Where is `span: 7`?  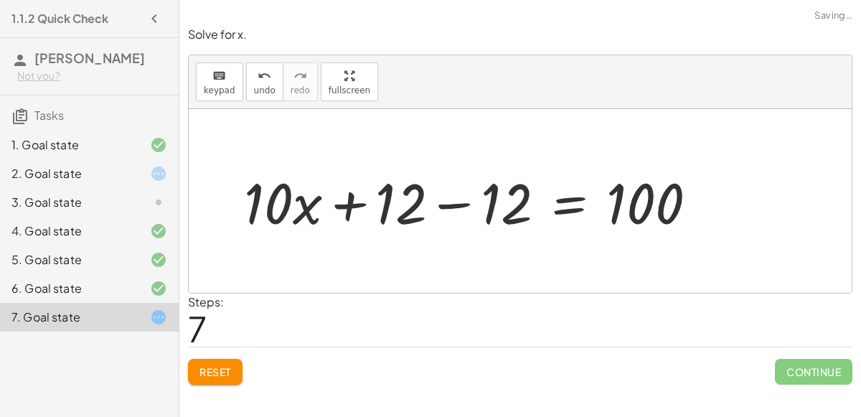
span: 7 is located at coordinates (197, 328).